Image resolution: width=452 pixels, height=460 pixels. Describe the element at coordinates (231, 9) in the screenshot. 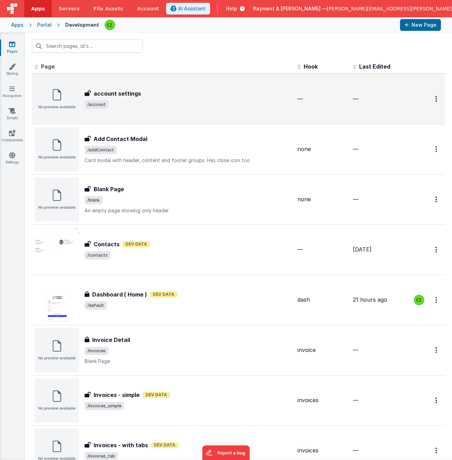

I see `span: Help` at that location.